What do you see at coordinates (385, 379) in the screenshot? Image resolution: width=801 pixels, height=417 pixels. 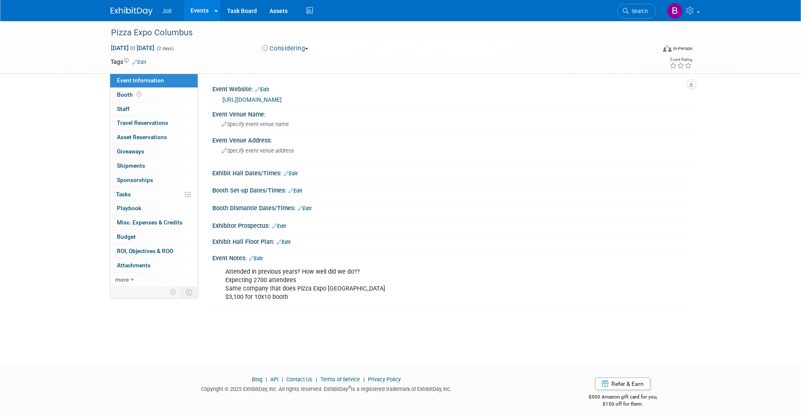 I see `a: Privacy Policy` at bounding box center [385, 379].